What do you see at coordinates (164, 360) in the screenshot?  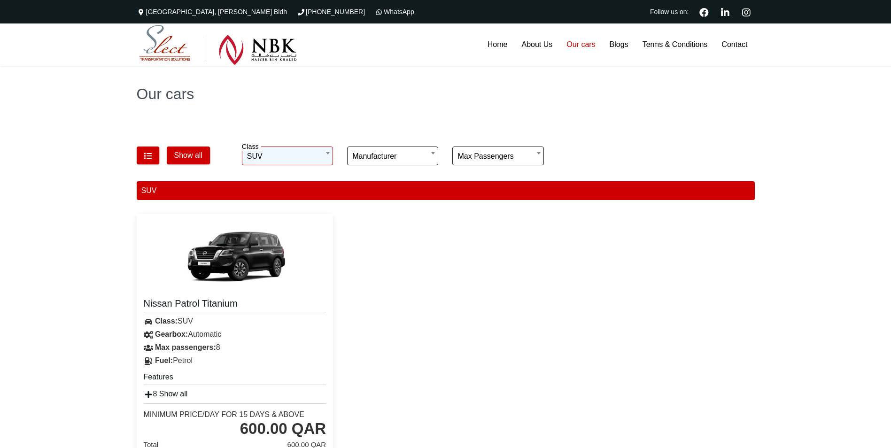 I see `strong: Fuel:` at bounding box center [164, 360].